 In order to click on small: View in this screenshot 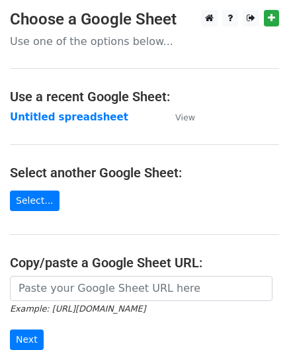, I will do `click(185, 117)`.